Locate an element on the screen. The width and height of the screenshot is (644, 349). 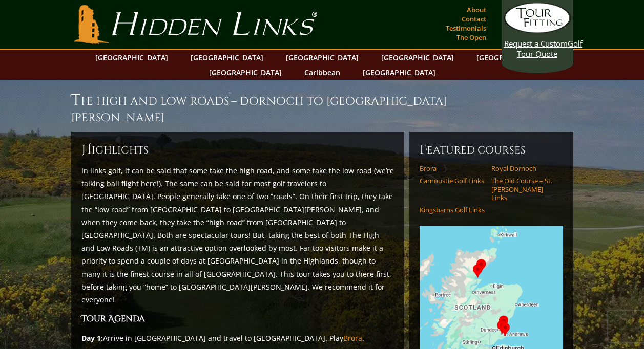
a: Royal Dornoch is located at coordinates (523, 168).